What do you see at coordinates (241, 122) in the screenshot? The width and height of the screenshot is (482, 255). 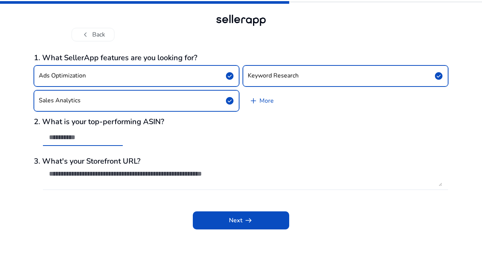 I see `h3: 2. What is your top-performing ASIN?` at bounding box center [241, 122].